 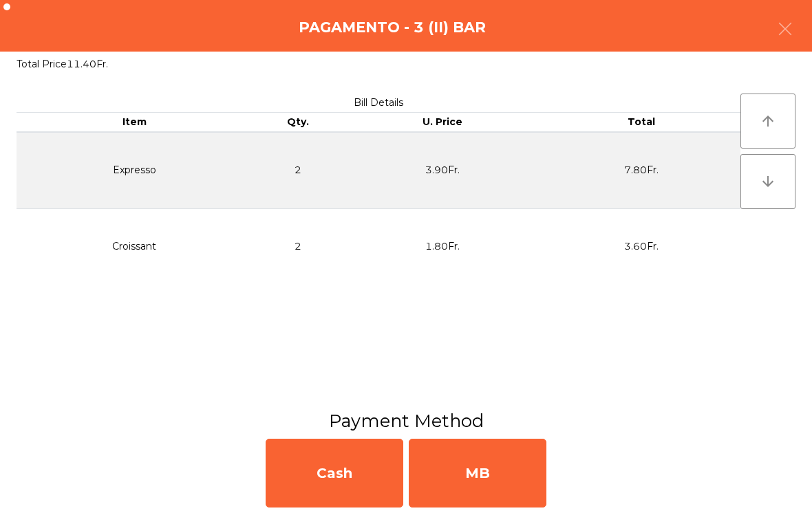 I want to click on span: Total Price, so click(x=42, y=64).